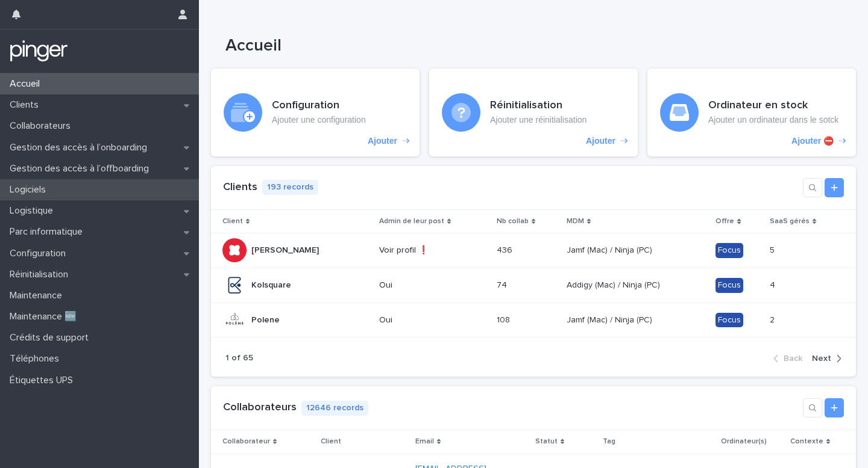  What do you see at coordinates (34, 211) in the screenshot?
I see `p: Logistique` at bounding box center [34, 211].